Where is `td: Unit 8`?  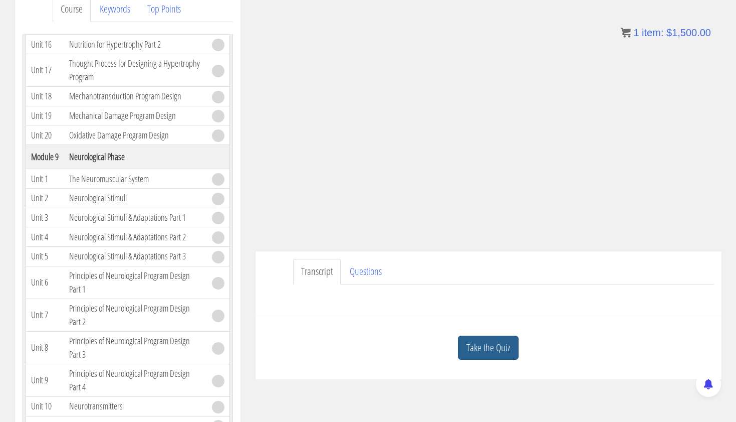
td: Unit 8 is located at coordinates (45, 347).